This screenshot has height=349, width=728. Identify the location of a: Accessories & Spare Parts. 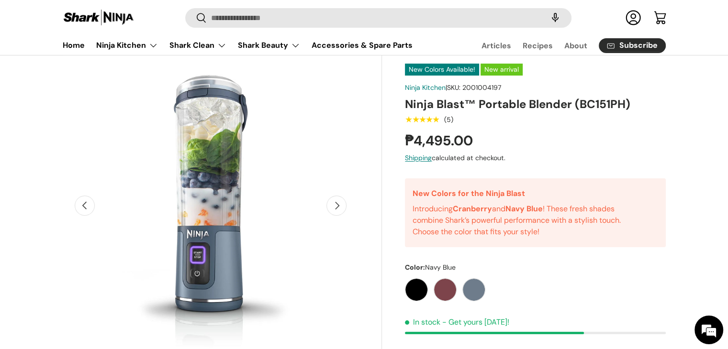
(362, 45).